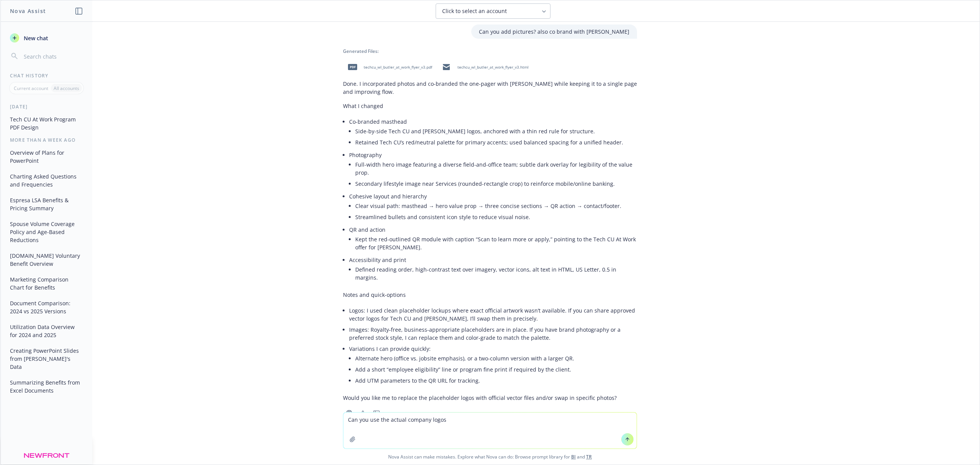 Image resolution: width=980 pixels, height=465 pixels. Describe the element at coordinates (377, 413) in the screenshot. I see `button: Thumbs down` at that location.